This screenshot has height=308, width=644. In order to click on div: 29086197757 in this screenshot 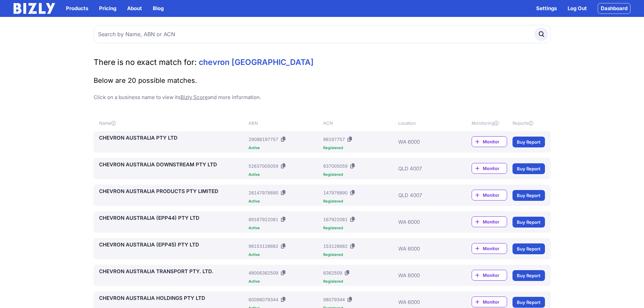, I will do `click(264, 139)`.